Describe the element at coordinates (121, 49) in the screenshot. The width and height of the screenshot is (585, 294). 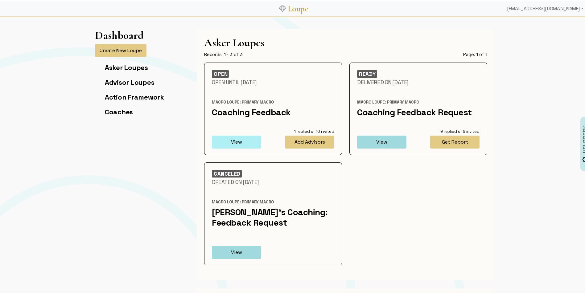
I see `button: Create New Loupe` at that location.